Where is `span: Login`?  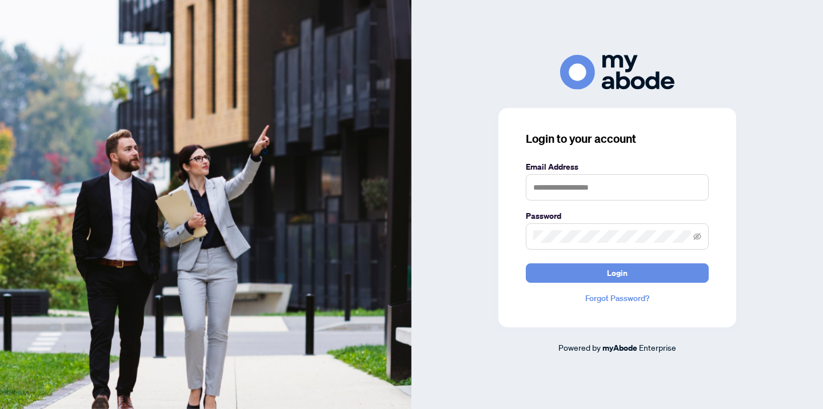 span: Login is located at coordinates (617, 273).